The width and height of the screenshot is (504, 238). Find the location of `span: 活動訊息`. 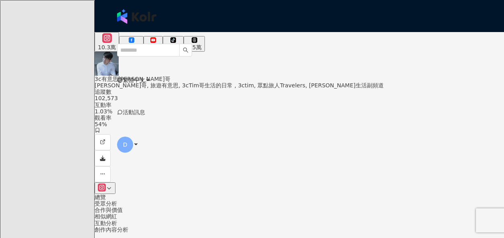

span: 活動訊息 is located at coordinates (134, 112).